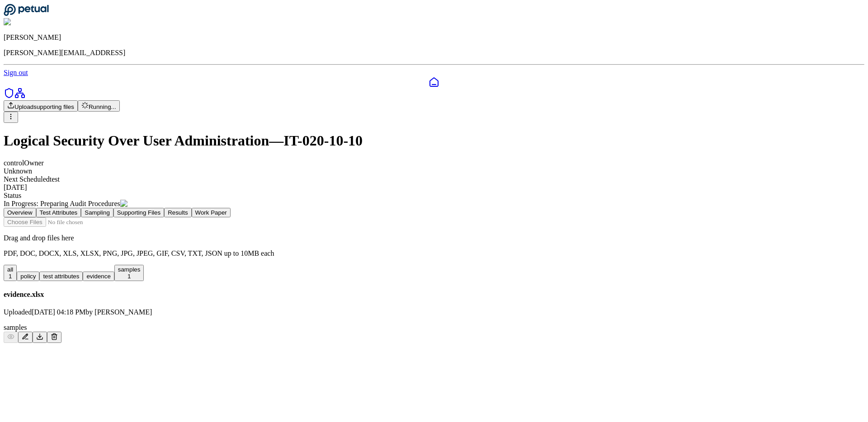 Image resolution: width=868 pixels, height=422 pixels. Describe the element at coordinates (434, 238) in the screenshot. I see `p: Drag and drop files here` at that location.